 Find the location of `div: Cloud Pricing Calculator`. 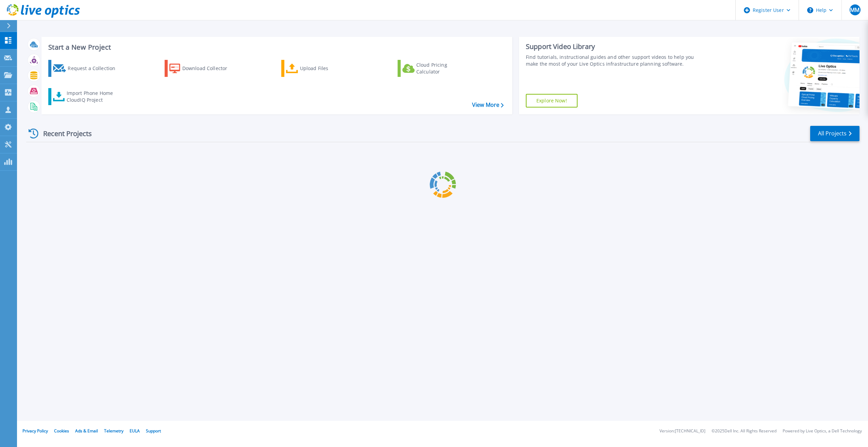

div: Cloud Pricing Calculator is located at coordinates (443, 68).